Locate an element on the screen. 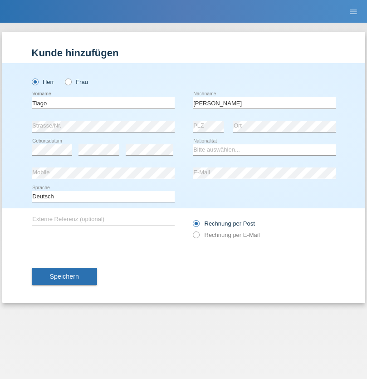 The image size is (367, 379). a: menu is located at coordinates (354, 11).